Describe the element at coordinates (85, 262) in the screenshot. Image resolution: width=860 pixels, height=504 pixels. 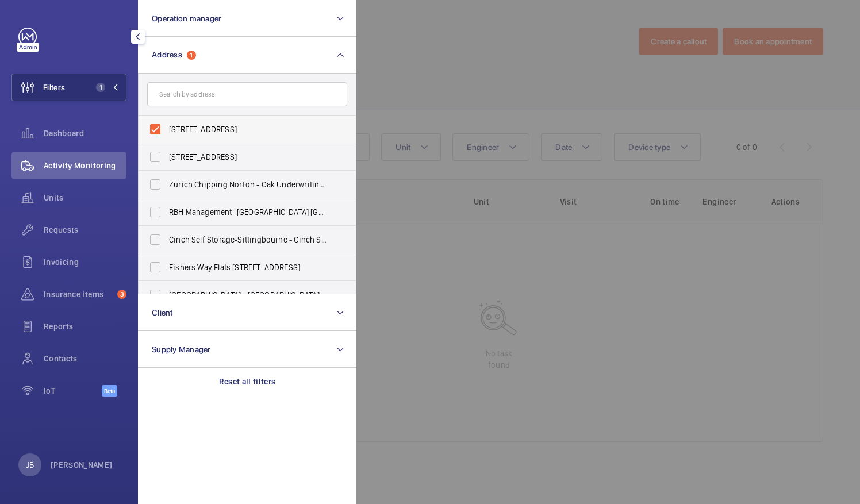
I see `span: Invoicing` at that location.